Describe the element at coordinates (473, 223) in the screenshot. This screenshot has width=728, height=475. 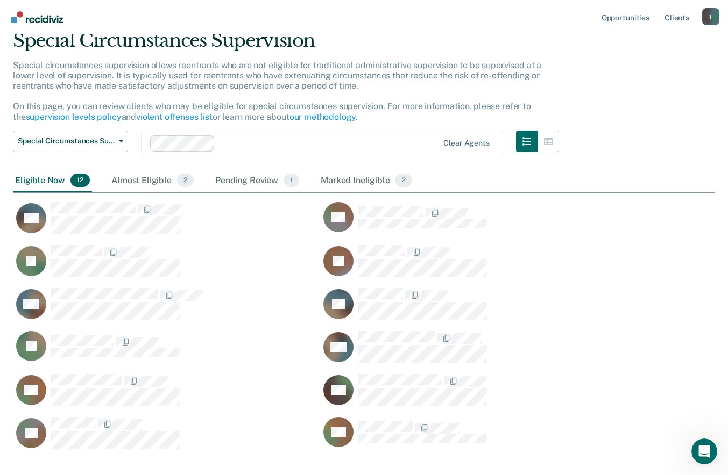
I see `div: CaseloadOpportunityCell-281IW` at that location.